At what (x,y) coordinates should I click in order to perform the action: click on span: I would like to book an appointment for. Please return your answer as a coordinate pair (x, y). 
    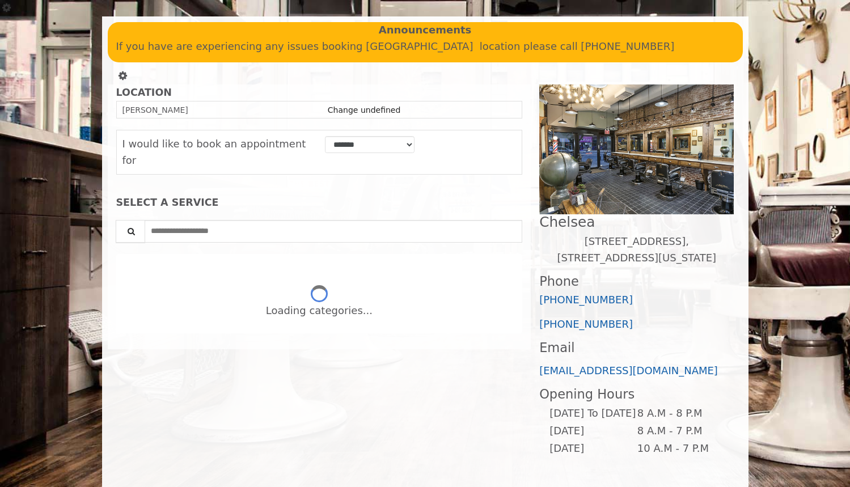
    Looking at the image, I should click on (214, 152).